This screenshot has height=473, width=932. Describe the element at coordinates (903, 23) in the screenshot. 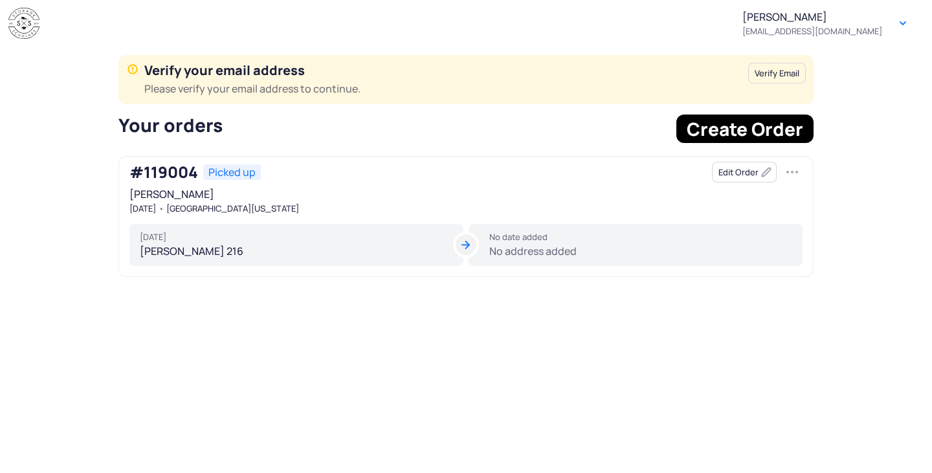

I see `button: Button` at that location.